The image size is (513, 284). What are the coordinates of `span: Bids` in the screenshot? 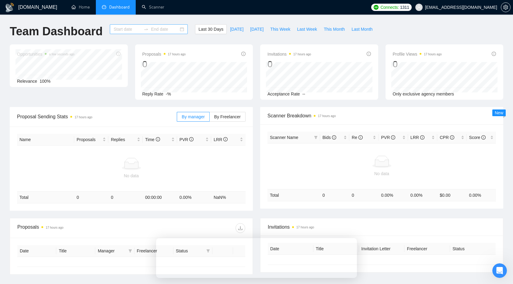 It's located at (329, 137).